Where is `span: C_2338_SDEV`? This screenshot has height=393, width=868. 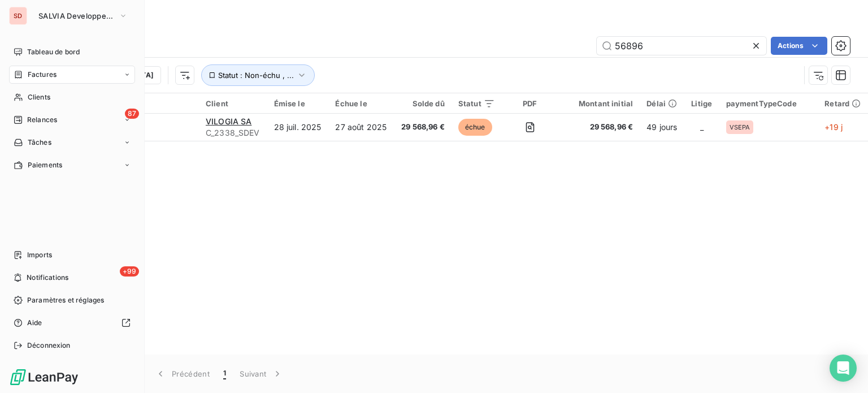
span: C_2338_SDEV is located at coordinates (233, 133).